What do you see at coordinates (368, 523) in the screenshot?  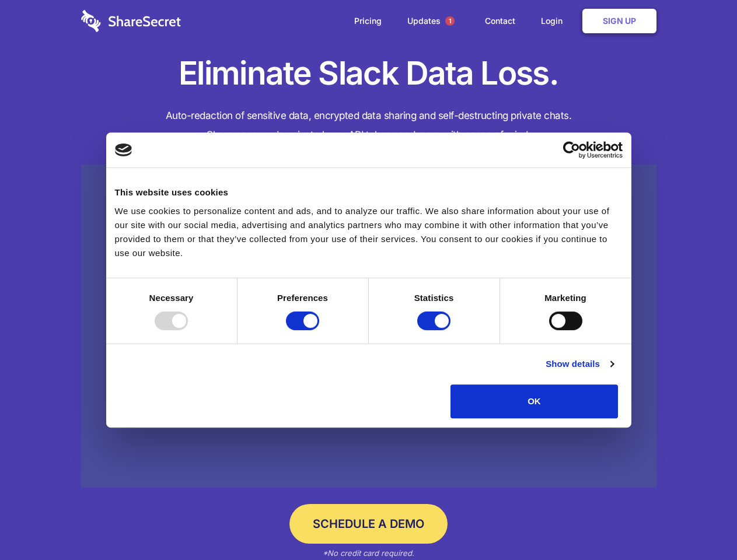 I see `a: Schedule a Demo` at bounding box center [368, 523].